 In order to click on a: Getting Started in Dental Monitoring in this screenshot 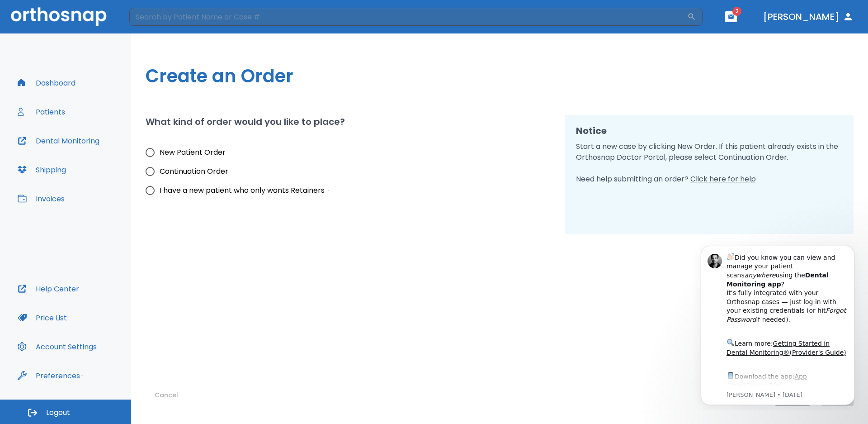, I will do `click(91, 110)`.